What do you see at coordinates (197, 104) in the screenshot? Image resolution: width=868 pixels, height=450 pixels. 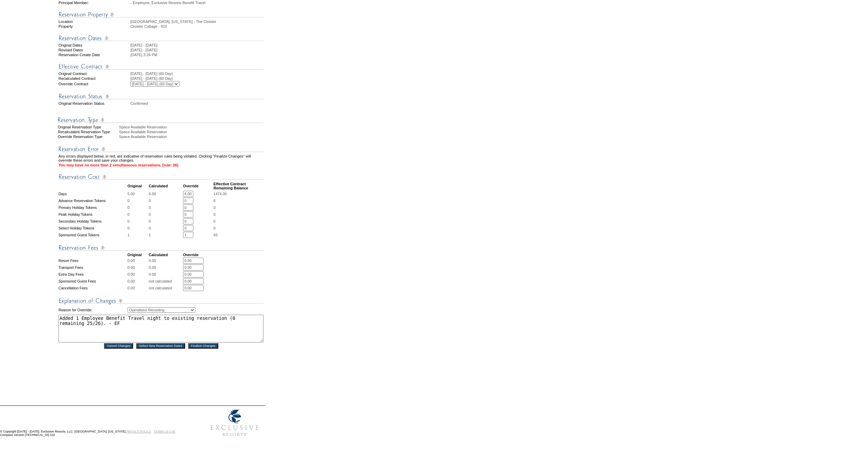 I see `td: Confirmed` at bounding box center [197, 104].